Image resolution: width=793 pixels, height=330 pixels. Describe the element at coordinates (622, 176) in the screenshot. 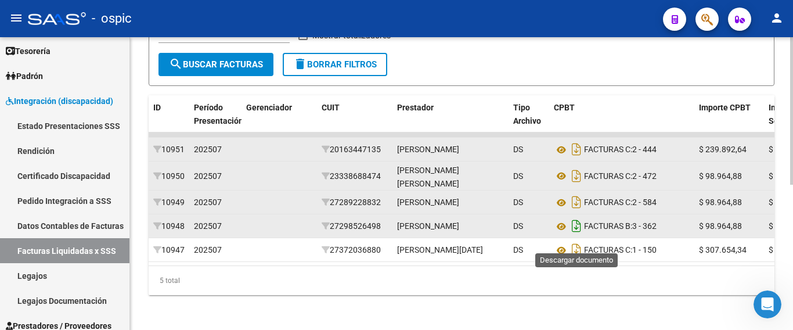

I see `div: 2 - 472` at that location.